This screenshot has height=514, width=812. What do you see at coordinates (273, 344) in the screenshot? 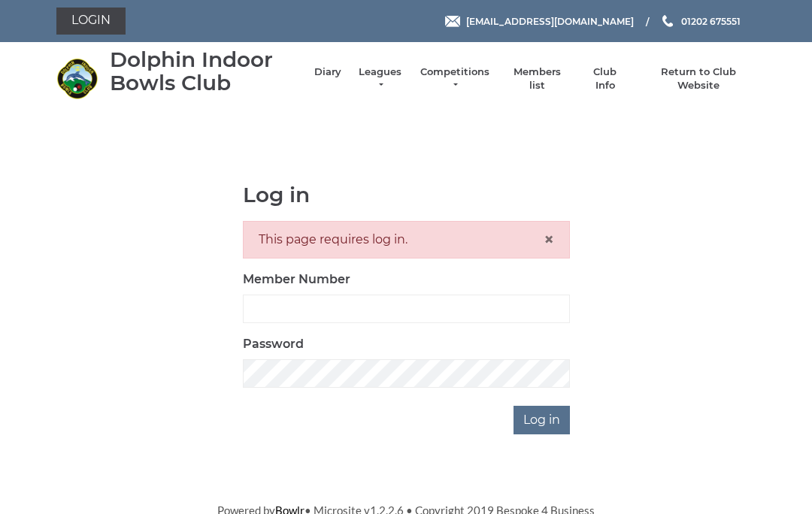
I see `label: Password` at bounding box center [273, 344].